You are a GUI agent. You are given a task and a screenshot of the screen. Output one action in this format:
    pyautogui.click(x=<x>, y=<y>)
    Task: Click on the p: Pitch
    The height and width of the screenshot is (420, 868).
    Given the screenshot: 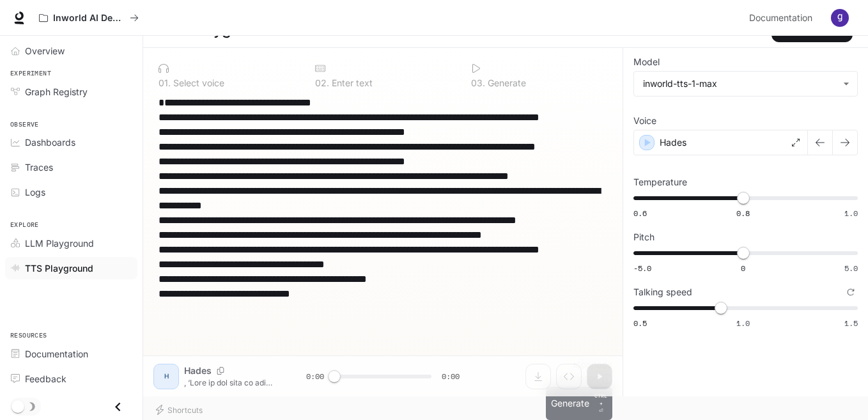 What is the action you would take?
    pyautogui.click(x=644, y=237)
    